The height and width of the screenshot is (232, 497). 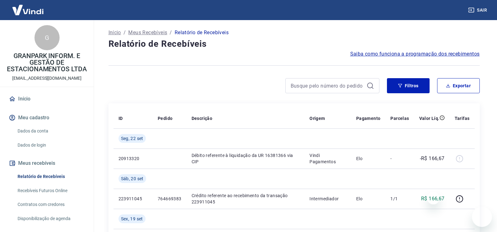 What do you see at coordinates (47, 163) in the screenshot?
I see `button: Meus recebíveis` at bounding box center [47, 163].